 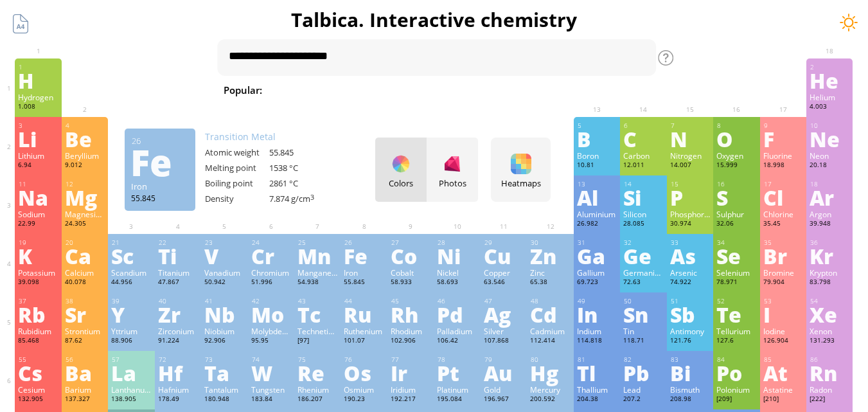 I want to click on div: Ge, so click(x=643, y=256).